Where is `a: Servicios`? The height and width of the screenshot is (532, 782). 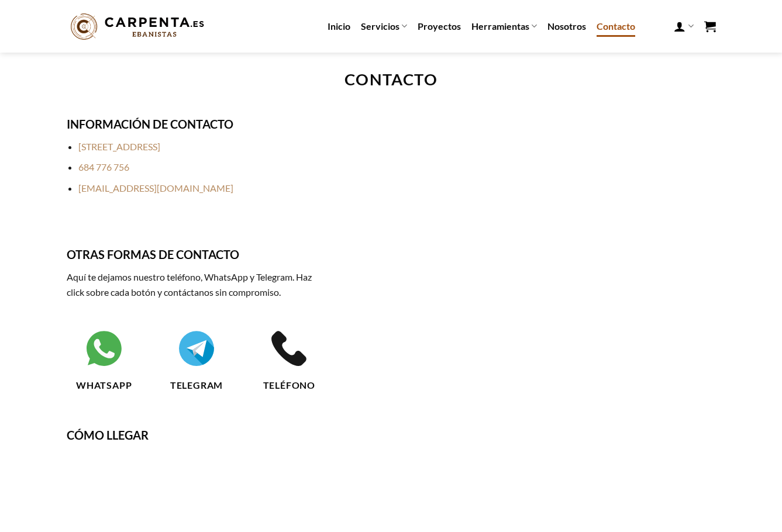
a: Servicios is located at coordinates (384, 26).